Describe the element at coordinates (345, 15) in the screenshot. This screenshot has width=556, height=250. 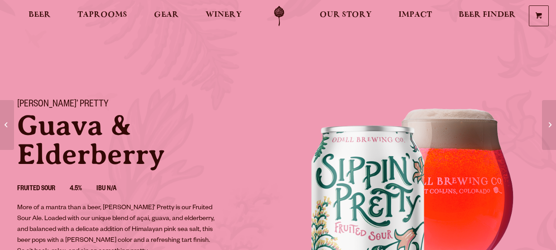
I see `span: Our Story` at that location.